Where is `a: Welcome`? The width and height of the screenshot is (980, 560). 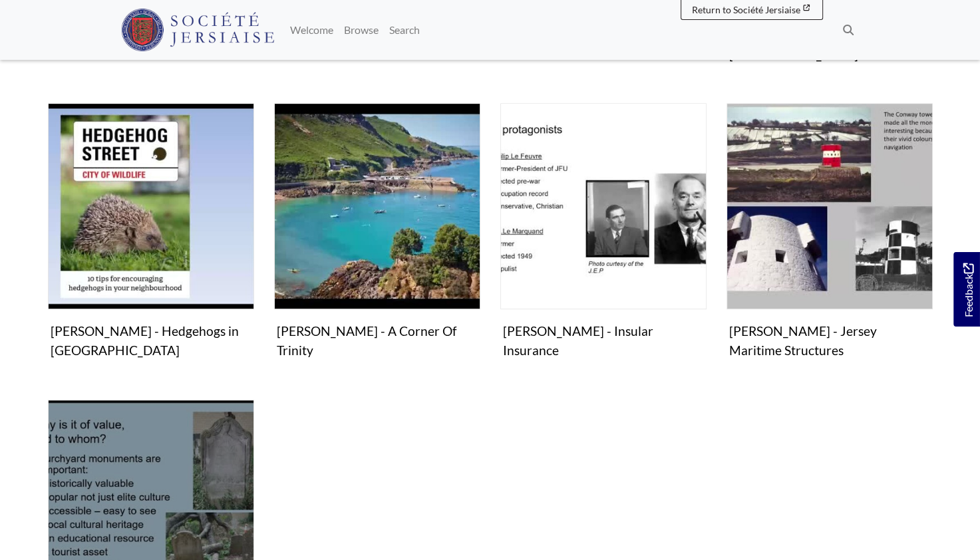 a: Welcome is located at coordinates (312, 30).